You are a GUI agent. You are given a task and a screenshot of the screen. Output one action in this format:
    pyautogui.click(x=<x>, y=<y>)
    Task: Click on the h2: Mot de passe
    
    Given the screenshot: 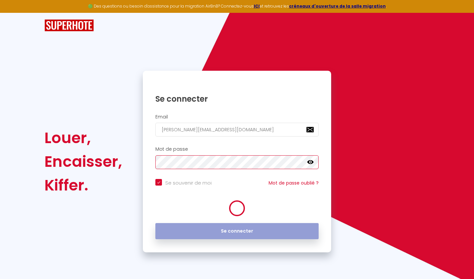 What is the action you would take?
    pyautogui.click(x=237, y=149)
    